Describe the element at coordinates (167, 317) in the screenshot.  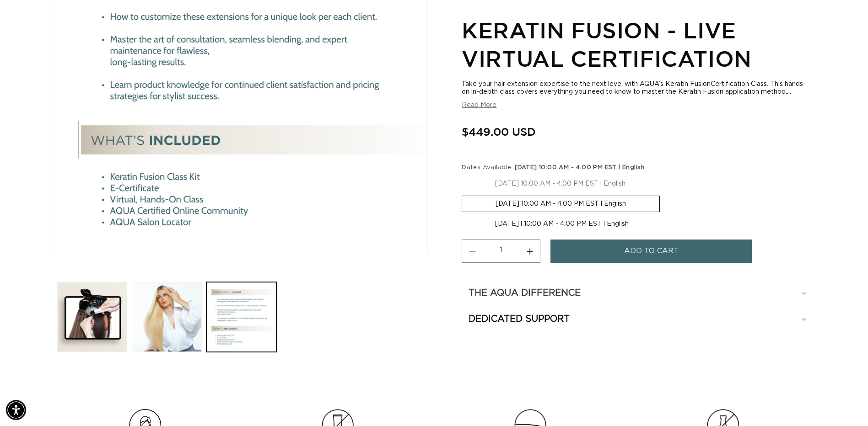
I see `button: Load image 2 in gallery view` at that location.